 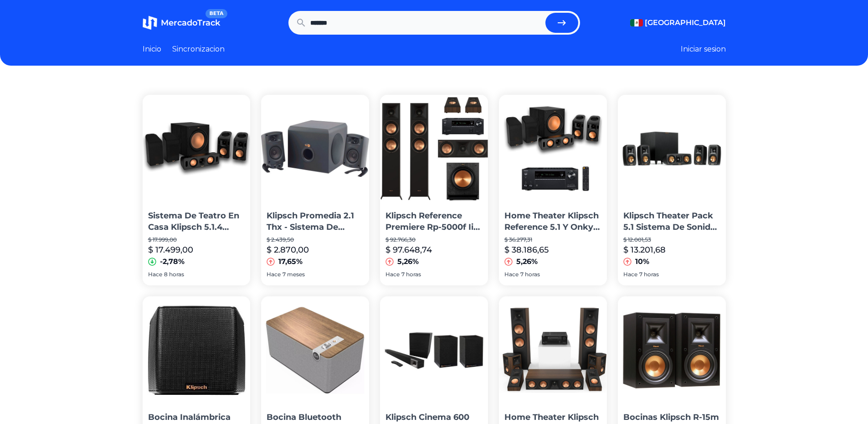 What do you see at coordinates (196, 240) in the screenshot?
I see `p: $ 17.999,00` at bounding box center [196, 240].